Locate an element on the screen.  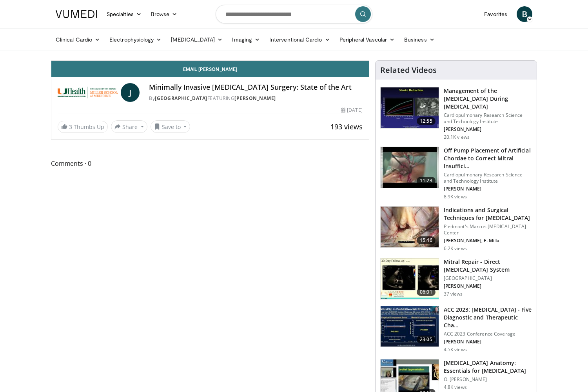
span: B is located at coordinates (524, 14).